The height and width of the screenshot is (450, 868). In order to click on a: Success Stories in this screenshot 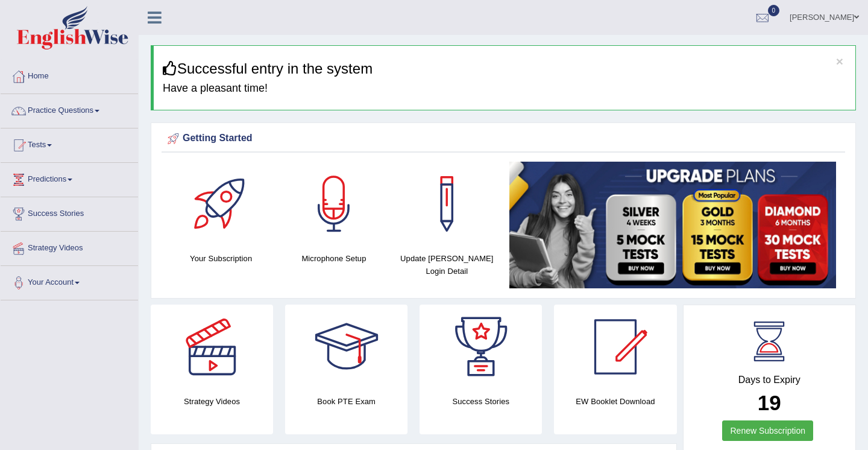, I will do `click(69, 212)`.